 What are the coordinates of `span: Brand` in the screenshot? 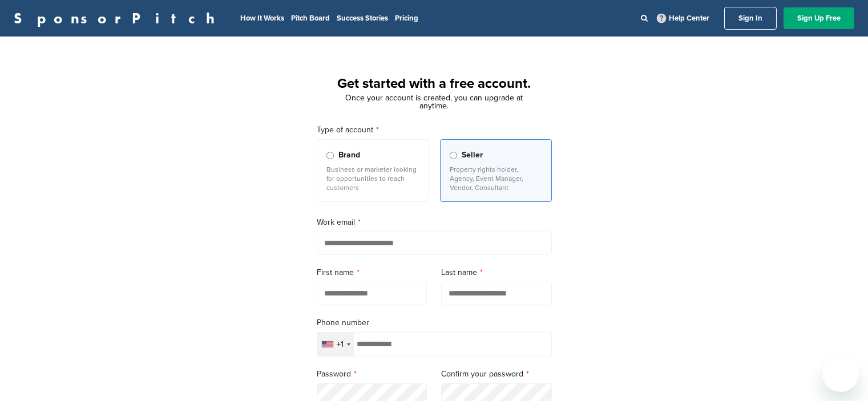 It's located at (350, 155).